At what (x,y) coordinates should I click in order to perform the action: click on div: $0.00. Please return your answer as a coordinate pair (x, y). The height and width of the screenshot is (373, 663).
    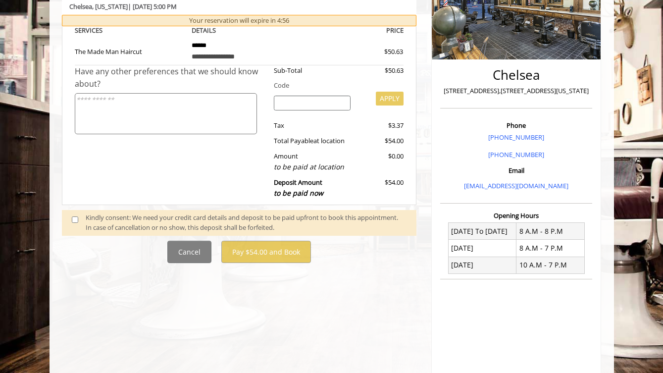
    Looking at the image, I should click on (381, 161).